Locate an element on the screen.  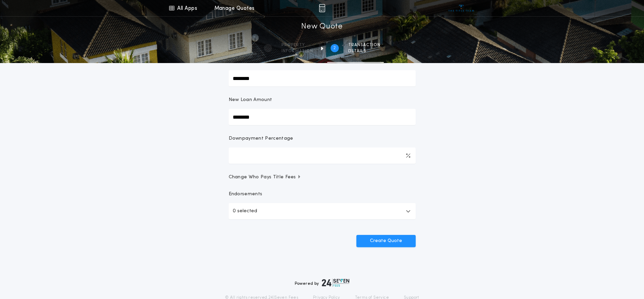
h1: New Quote is located at coordinates (322, 27).